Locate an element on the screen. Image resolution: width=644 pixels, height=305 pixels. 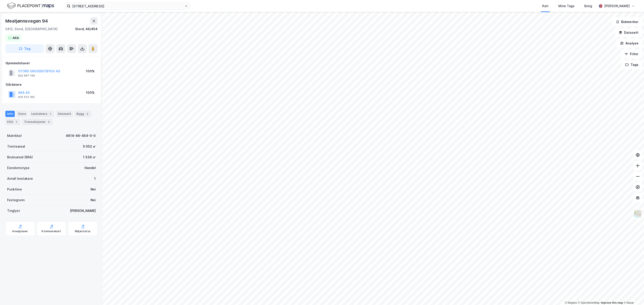
div: Kommunekart is located at coordinates (51, 231).